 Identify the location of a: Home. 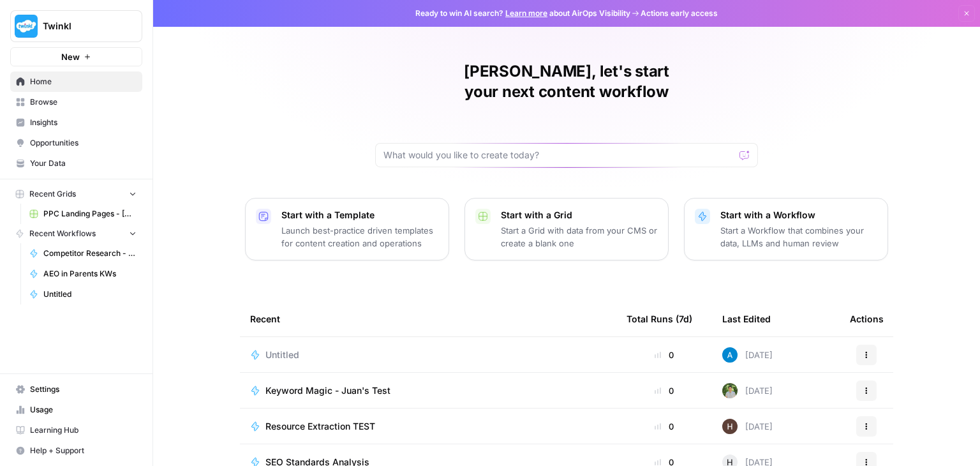
(76, 81).